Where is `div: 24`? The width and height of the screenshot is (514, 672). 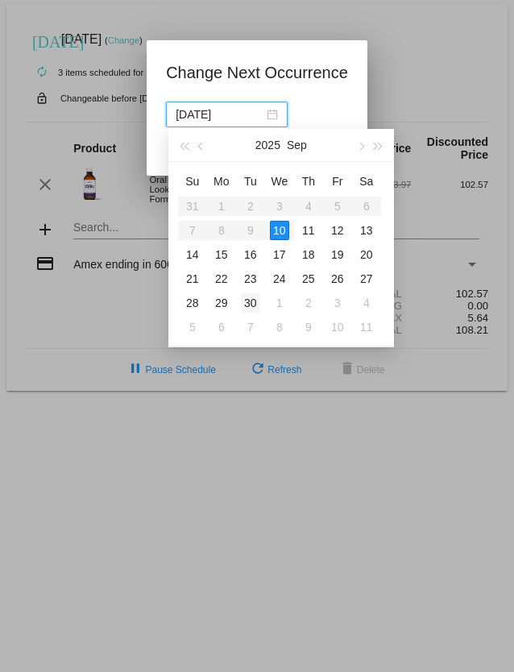
div: 24 is located at coordinates (280, 279).